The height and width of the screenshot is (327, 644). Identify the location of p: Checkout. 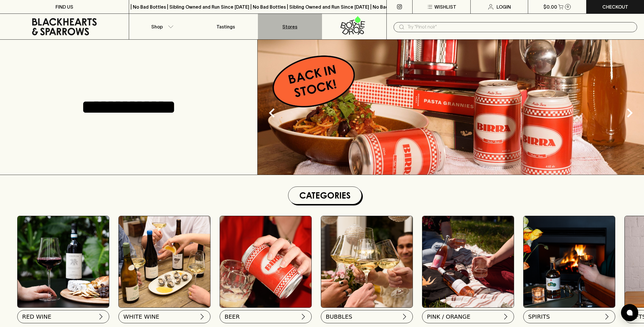
(615, 7).